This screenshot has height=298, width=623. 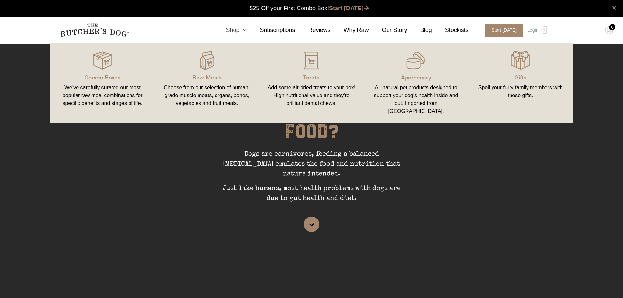 What do you see at coordinates (103, 77) in the screenshot?
I see `p: Combo Boxes` at bounding box center [103, 77].